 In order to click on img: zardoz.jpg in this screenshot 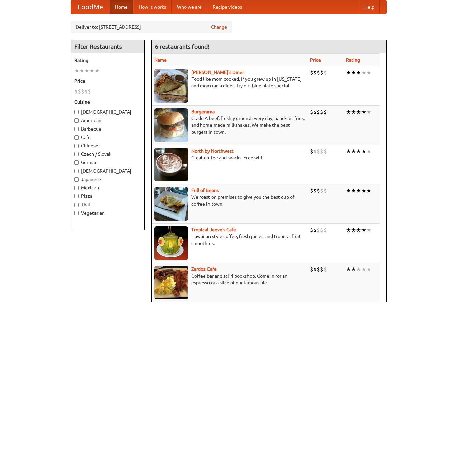, I will do `click(171, 283)`.